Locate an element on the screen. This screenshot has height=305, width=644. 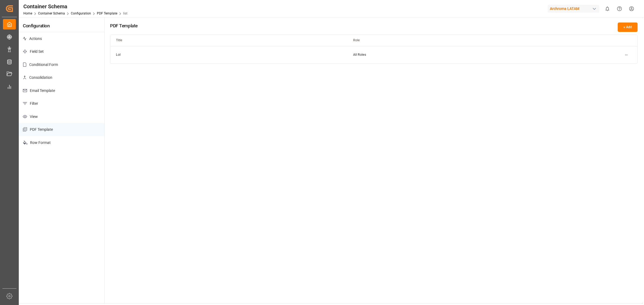
a: PDF Template is located at coordinates (107, 13).